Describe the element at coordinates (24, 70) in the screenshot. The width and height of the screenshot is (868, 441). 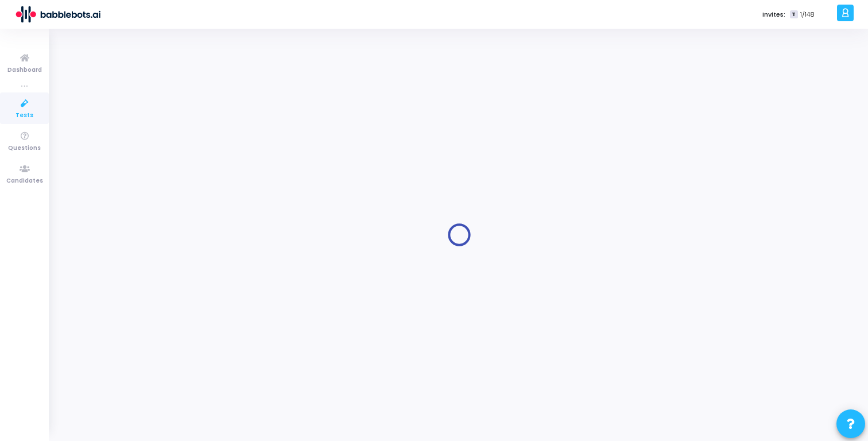
I see `span: Dashboard` at that location.